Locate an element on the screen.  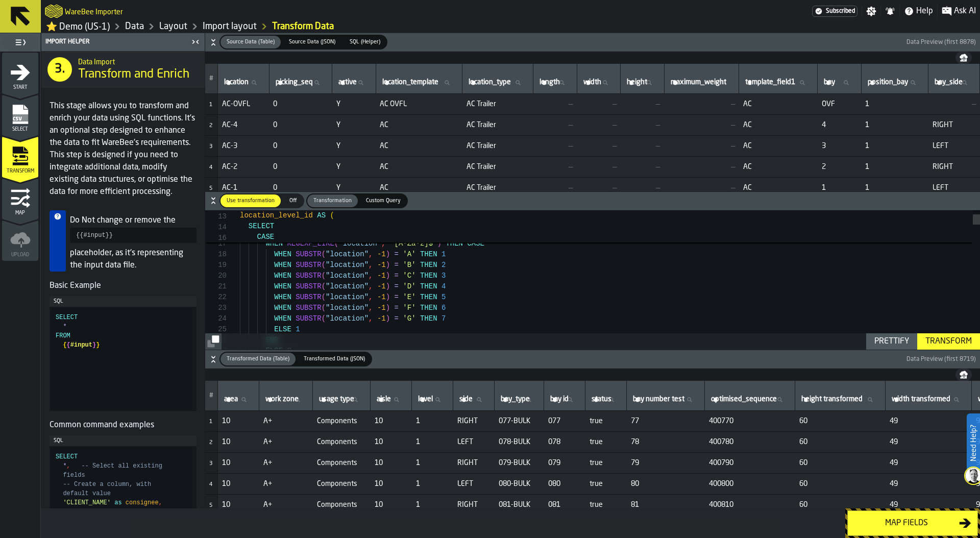
span: Data Preview (first 8719) is located at coordinates (941, 360).